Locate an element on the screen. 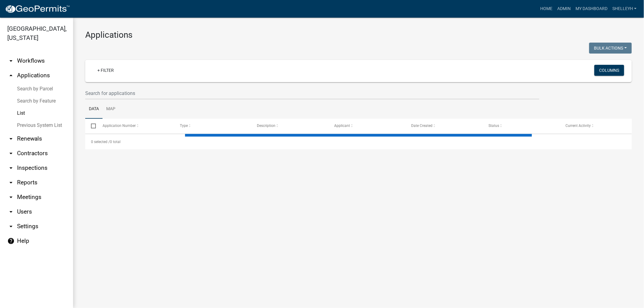  datatable-header-cell: Status is located at coordinates (521, 126).